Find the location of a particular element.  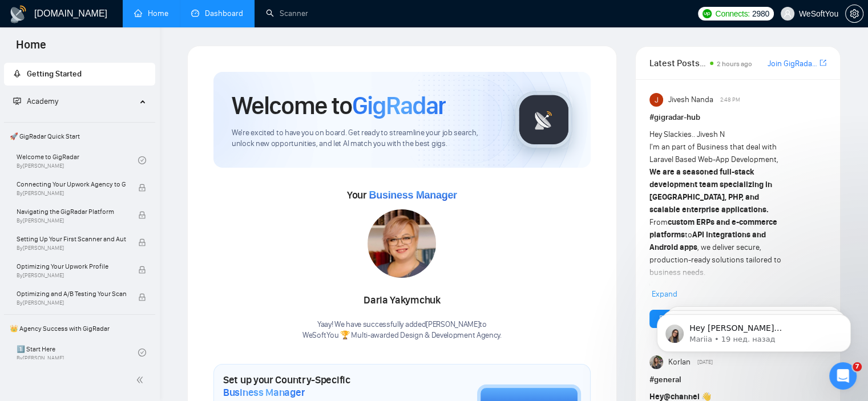

button: setting is located at coordinates (854, 14).